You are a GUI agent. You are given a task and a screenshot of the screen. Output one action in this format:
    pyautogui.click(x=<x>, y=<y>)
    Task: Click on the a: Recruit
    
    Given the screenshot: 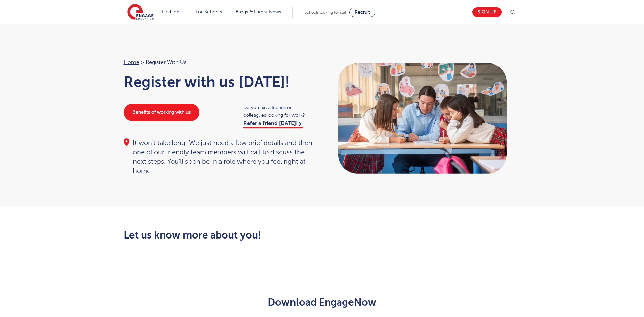 What is the action you would take?
    pyautogui.click(x=362, y=13)
    